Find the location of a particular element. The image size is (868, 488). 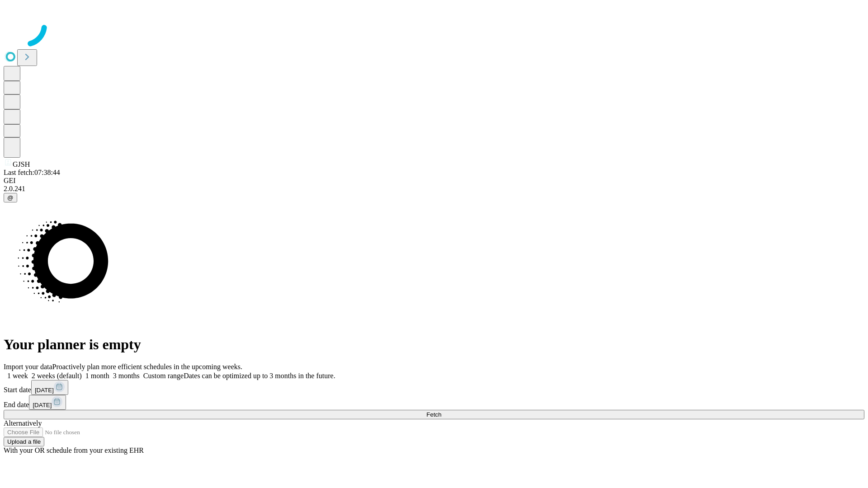

span: Last fetch: 07:38:44 is located at coordinates (32, 172).